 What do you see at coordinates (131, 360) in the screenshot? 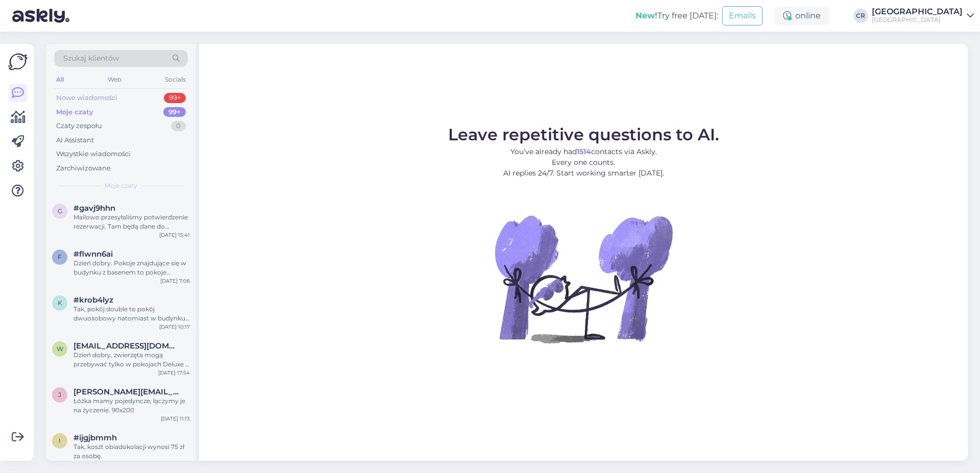
I see `div: Dzień dobry, zwierzęta mogą przebywać tylko w pokojach Deluxe i Double.` at bounding box center [131, 360].